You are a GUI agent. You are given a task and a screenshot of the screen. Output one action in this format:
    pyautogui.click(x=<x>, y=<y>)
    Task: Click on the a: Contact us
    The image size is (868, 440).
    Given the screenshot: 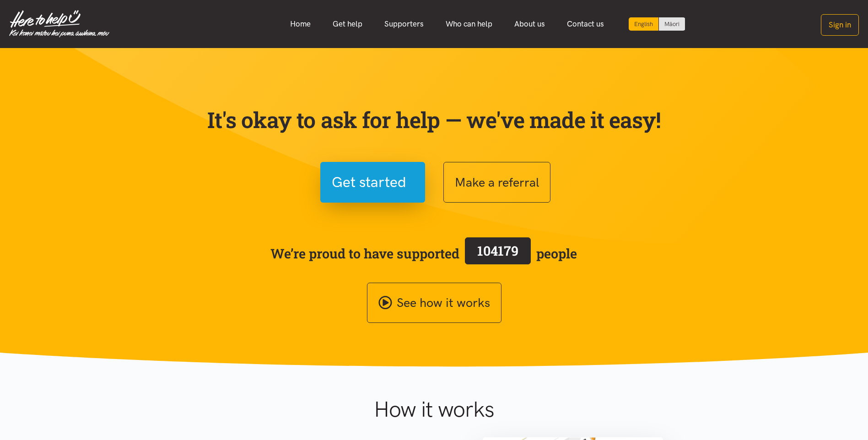 What is the action you would take?
    pyautogui.click(x=585, y=24)
    